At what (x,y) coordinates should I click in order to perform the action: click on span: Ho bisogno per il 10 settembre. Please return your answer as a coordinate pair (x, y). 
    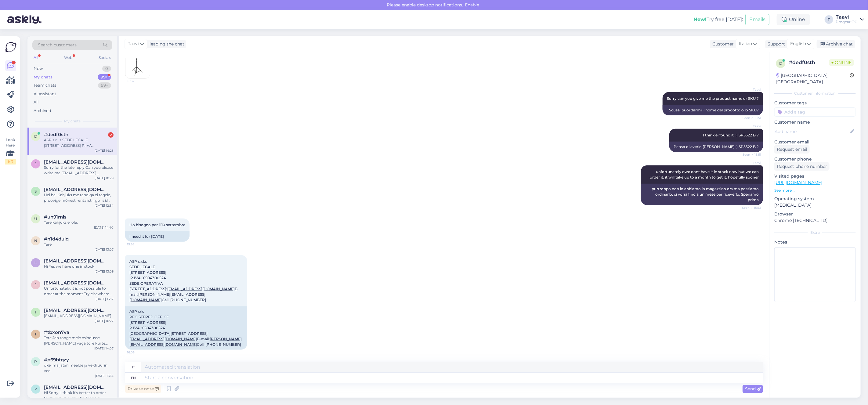
    Looking at the image, I should click on (157, 224).